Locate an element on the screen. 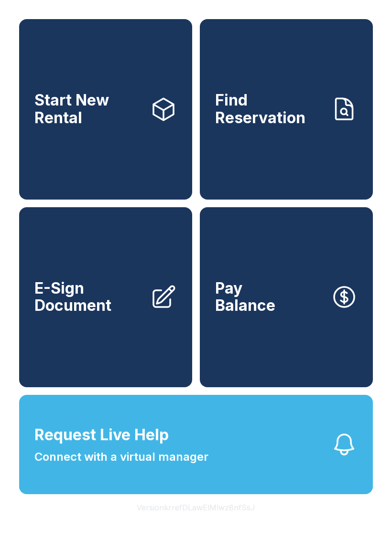 This screenshot has height=540, width=392. a: E-Sign Document is located at coordinates (106, 297).